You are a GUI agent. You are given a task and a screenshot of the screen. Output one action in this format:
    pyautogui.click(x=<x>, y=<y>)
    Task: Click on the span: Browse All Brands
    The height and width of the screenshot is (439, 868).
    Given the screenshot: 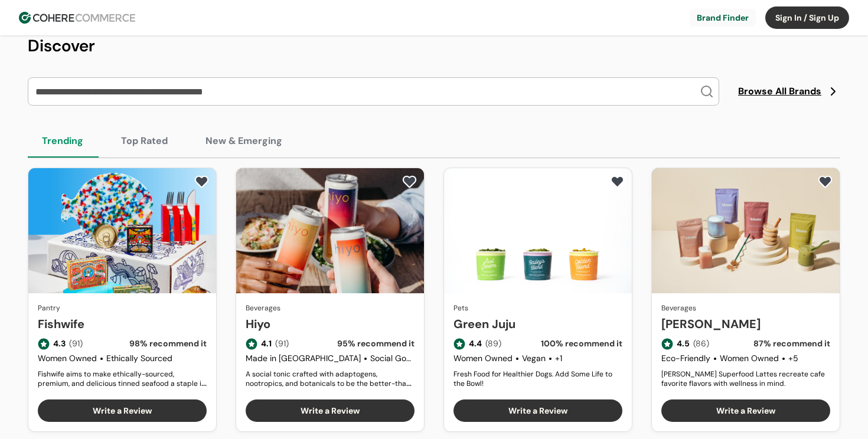 What is the action you would take?
    pyautogui.click(x=779, y=92)
    